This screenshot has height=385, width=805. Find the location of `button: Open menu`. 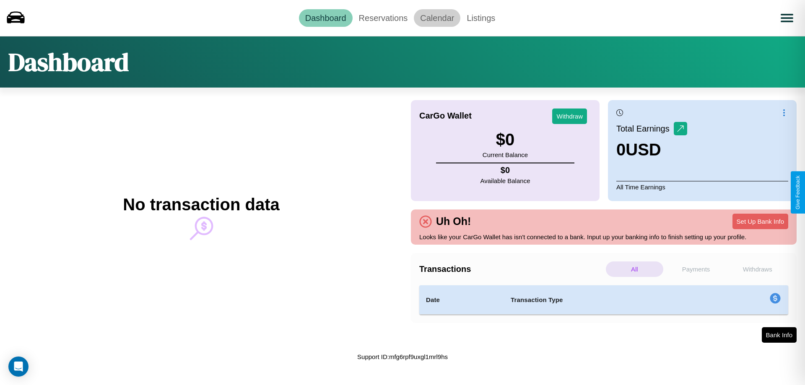

button: Open menu is located at coordinates (787, 18).